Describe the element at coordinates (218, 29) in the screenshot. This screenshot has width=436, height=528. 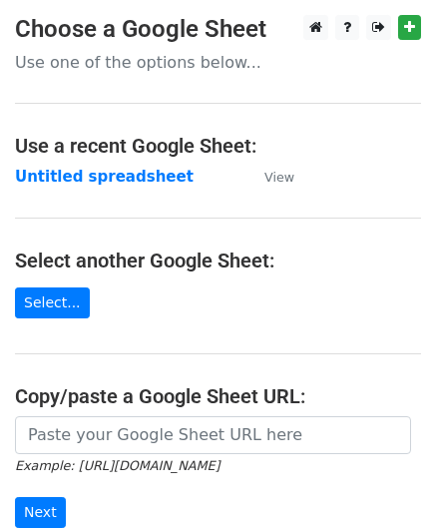
I see `h3: Choose a Google Sheet` at that location.